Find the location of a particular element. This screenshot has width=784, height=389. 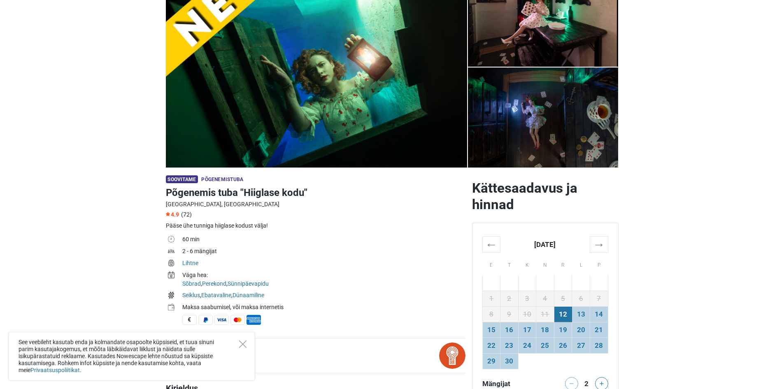

td: 16 is located at coordinates (510, 330).